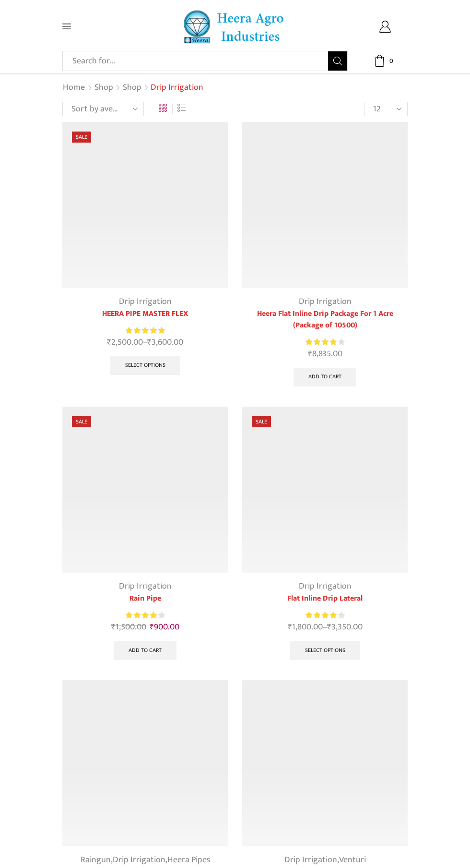 The image size is (470, 868). What do you see at coordinates (189, 860) in the screenshot?
I see `a: Heera Pipes` at bounding box center [189, 860].